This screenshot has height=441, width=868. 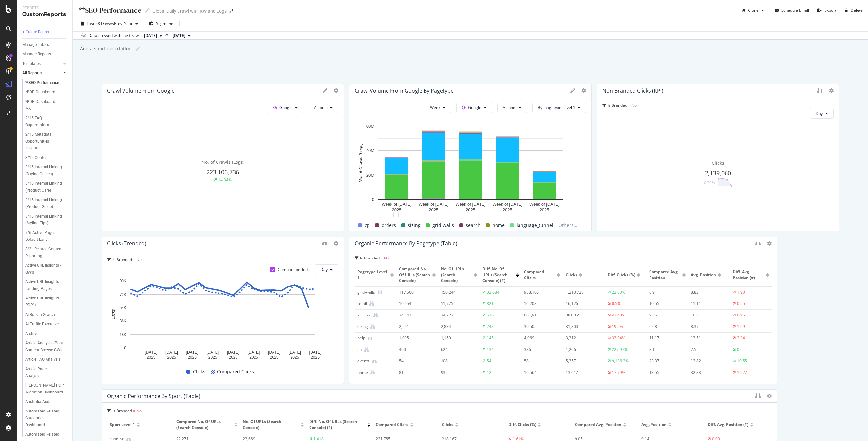 I want to click on div: ASTLA PDP Migration Dashboard, so click(x=45, y=389).